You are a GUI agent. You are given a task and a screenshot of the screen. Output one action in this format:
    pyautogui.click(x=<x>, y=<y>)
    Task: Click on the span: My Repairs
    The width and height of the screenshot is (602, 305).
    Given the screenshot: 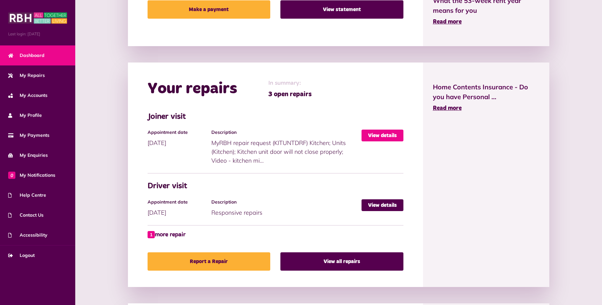 What is the action you would take?
    pyautogui.click(x=27, y=75)
    